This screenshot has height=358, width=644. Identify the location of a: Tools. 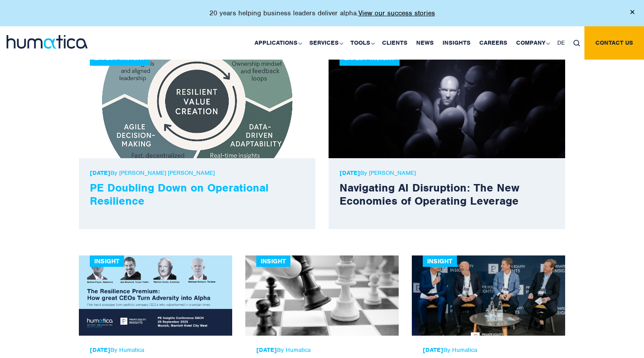
(362, 43).